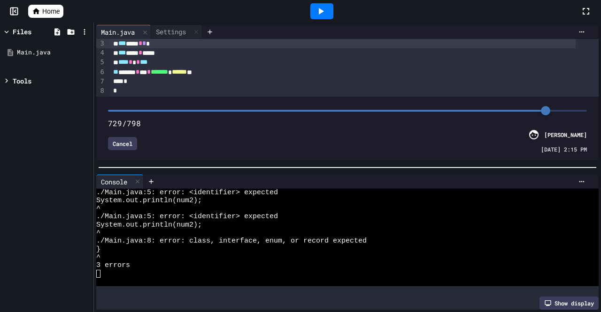  Describe the element at coordinates (101, 82) in the screenshot. I see `div: 7` at that location.